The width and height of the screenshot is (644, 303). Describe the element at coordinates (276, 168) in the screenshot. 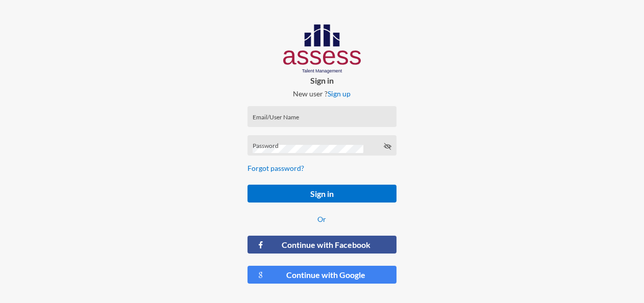

I see `a: Forgot password?` at that location.